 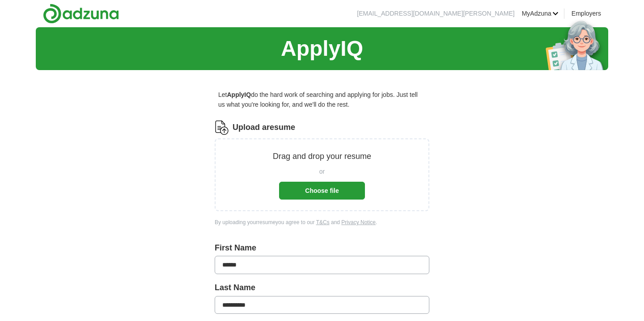 I want to click on label: First Name, so click(x=322, y=248).